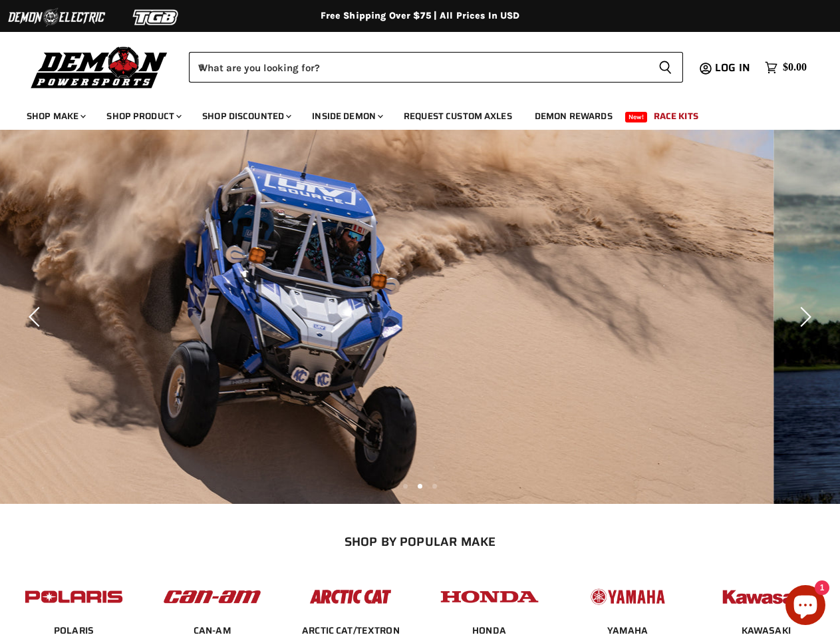 The width and height of the screenshot is (840, 639). Describe the element at coordinates (637, 117) in the screenshot. I see `span: New!` at that location.